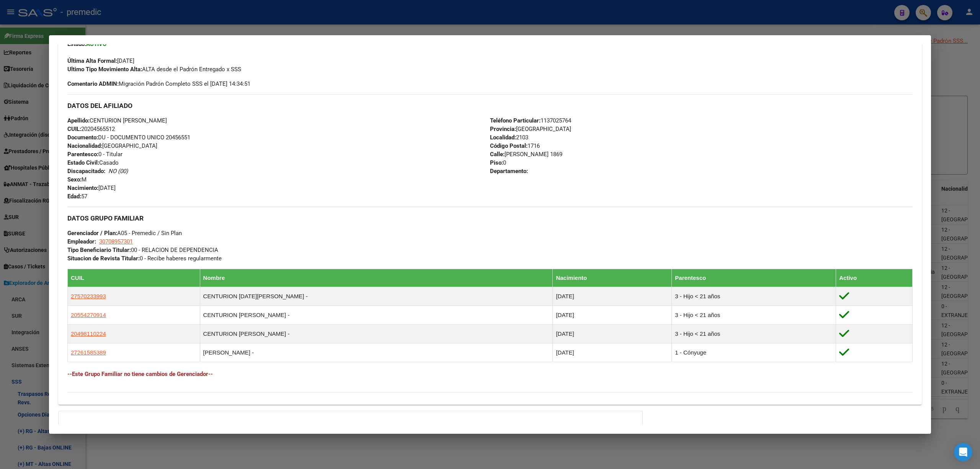  Describe the element at coordinates (376, 278) in the screenshot. I see `th: Nombre` at that location.